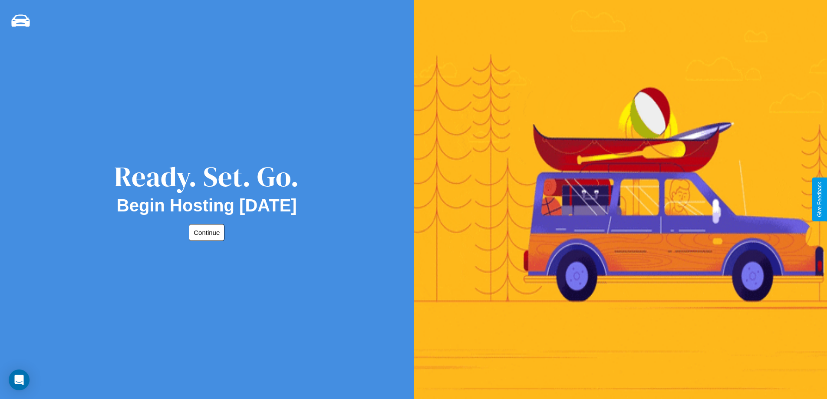  I want to click on div: Open Intercom Messenger, so click(19, 380).